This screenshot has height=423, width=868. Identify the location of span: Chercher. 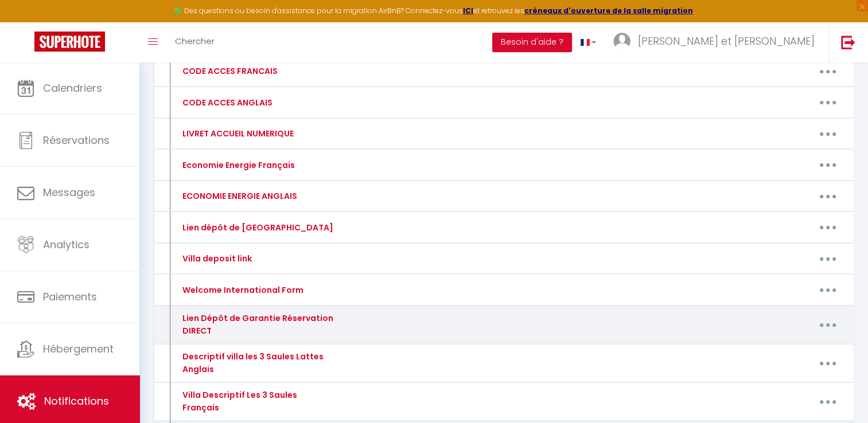
(195, 41).